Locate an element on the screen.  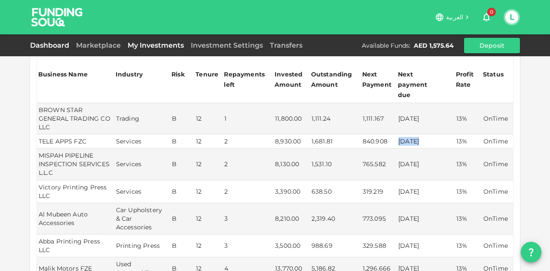
td: 1,111.167 is located at coordinates (379, 119).